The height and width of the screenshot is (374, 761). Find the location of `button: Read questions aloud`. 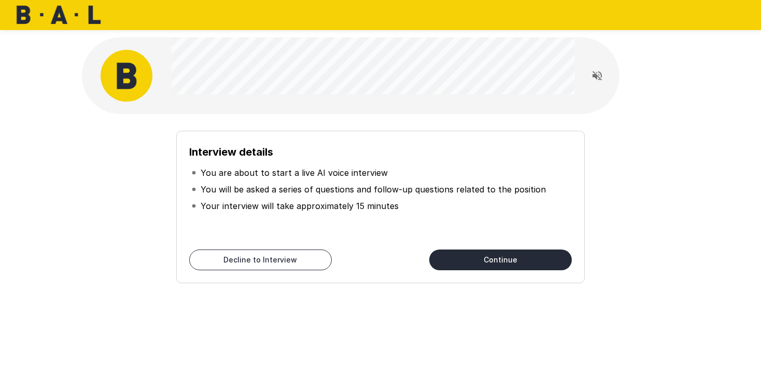

button: Read questions aloud is located at coordinates (598, 76).